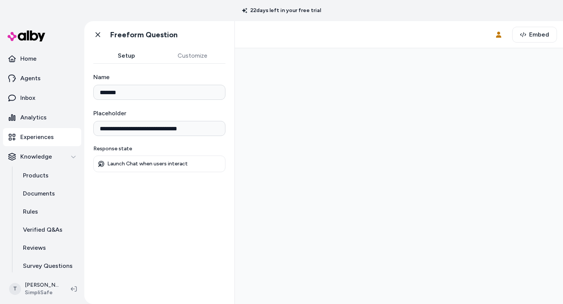 The width and height of the screenshot is (563, 304). What do you see at coordinates (193, 56) in the screenshot?
I see `button: Customize` at bounding box center [193, 56].